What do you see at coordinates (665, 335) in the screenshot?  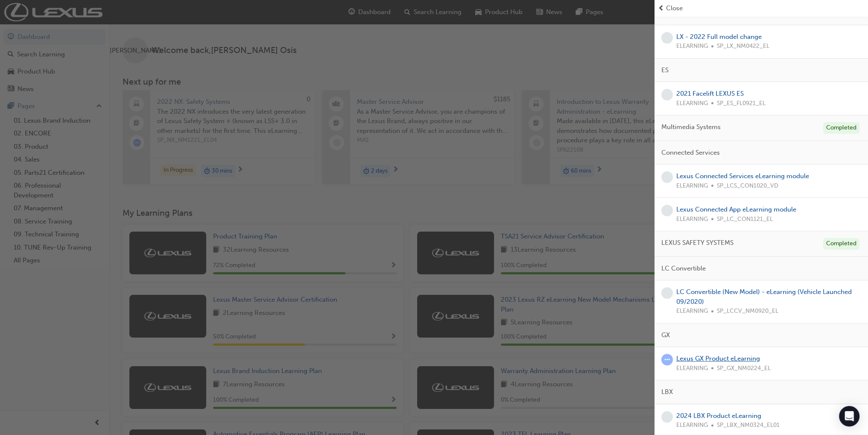 I see `span: GX` at bounding box center [665, 335].